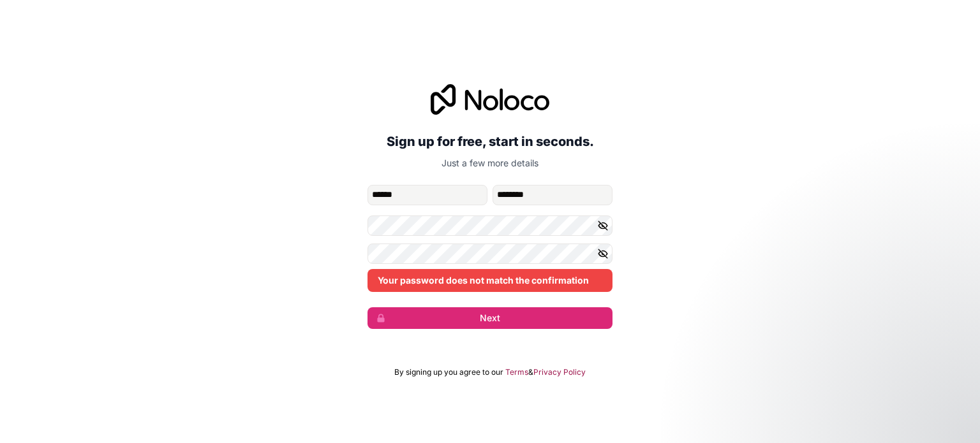 The image size is (980, 443). What do you see at coordinates (427, 195) in the screenshot?
I see `input: given-name` at bounding box center [427, 195].